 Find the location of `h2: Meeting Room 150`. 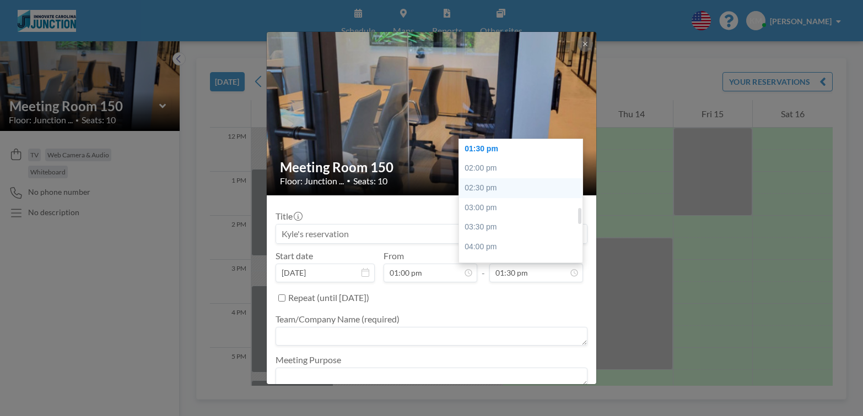

h2: Meeting Room 150 is located at coordinates (432, 167).